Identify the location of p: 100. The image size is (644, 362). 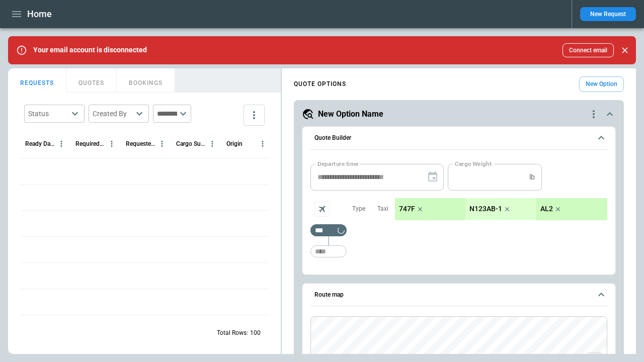
(255, 333).